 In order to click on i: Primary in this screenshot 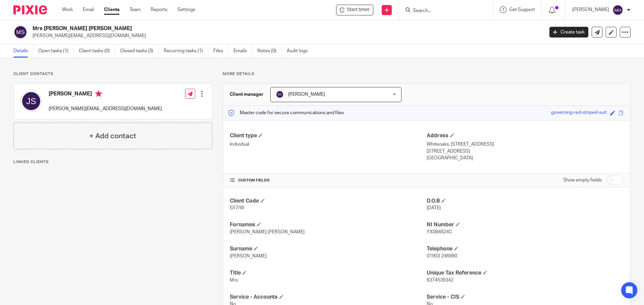, I will do `click(98, 94)`.